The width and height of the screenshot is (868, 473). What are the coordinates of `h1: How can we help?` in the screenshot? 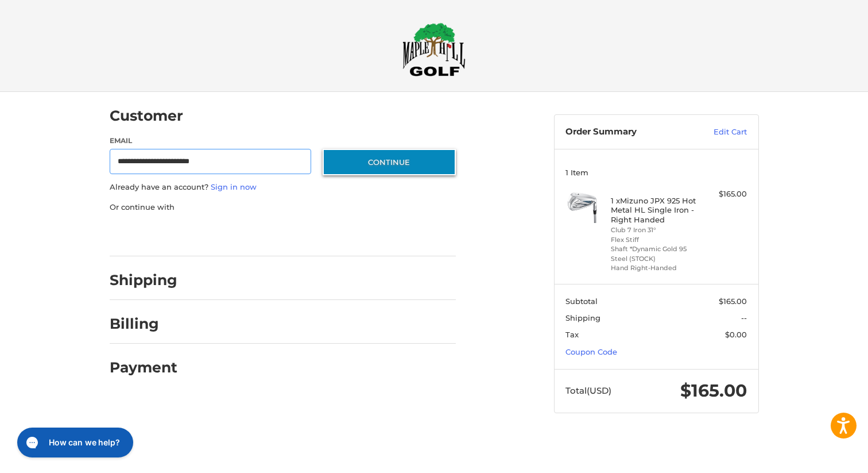 It's located at (73, 19).